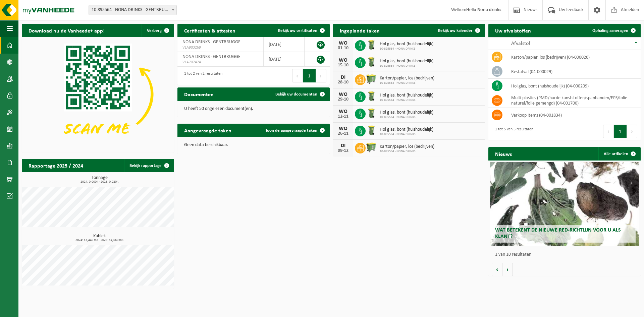 The width and height of the screenshot is (644, 317). Describe the element at coordinates (343, 48) in the screenshot. I see `div: 01-10` at that location.